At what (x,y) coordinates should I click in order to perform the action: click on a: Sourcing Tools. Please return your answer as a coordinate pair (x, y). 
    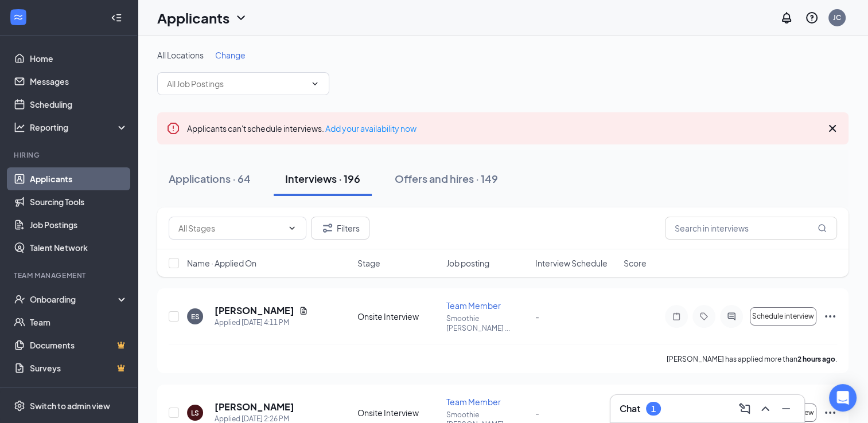
    Looking at the image, I should click on (78, 202).